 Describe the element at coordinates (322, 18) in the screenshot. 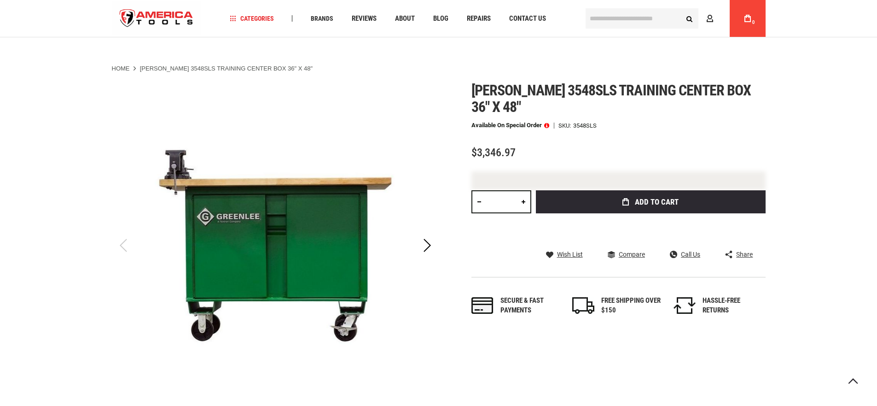

I see `span: Brands` at that location.